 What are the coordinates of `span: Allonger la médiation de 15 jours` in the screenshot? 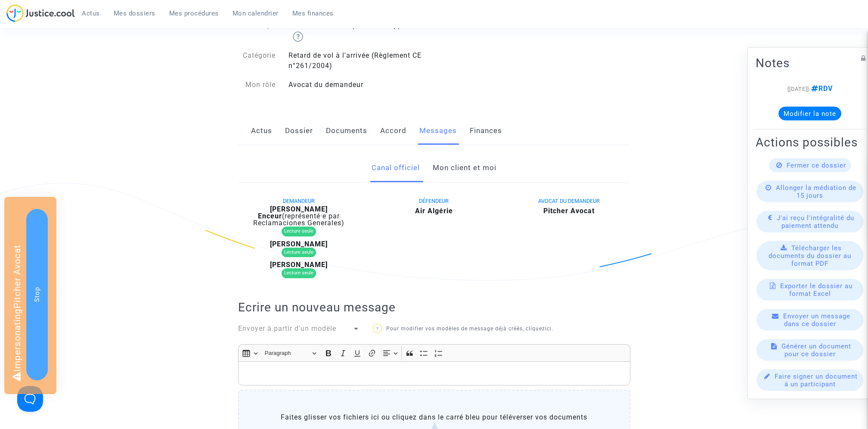 It's located at (817, 191).